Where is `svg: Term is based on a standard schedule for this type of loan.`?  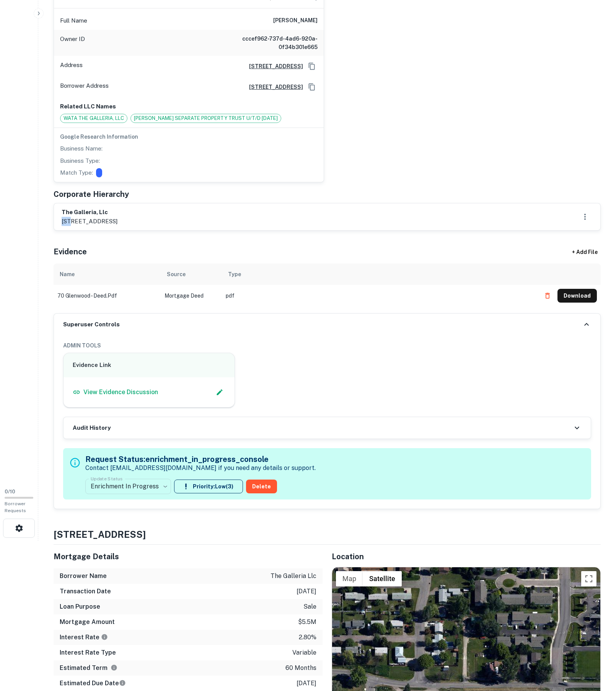
svg: Term is based on a standard schedule for this type of loan. is located at coordinates (114, 668).